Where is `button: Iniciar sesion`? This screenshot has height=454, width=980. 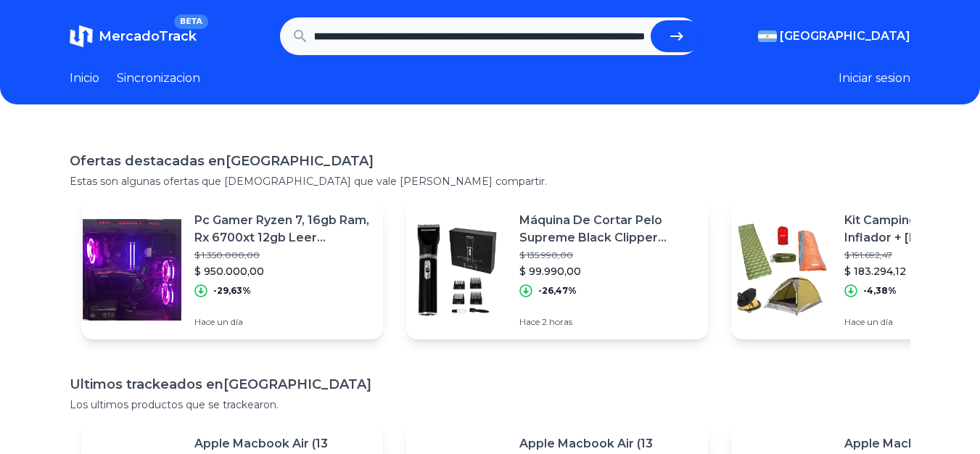 button: Iniciar sesion is located at coordinates (874, 78).